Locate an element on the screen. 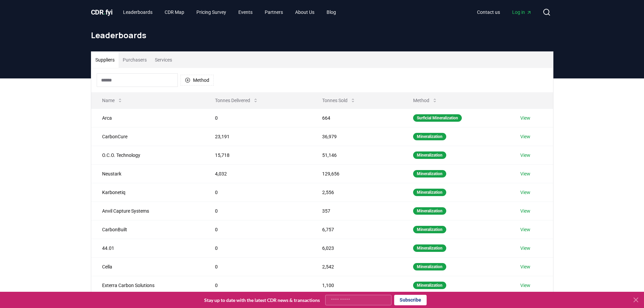 This screenshot has width=644, height=308. td: 6,023 is located at coordinates (357, 248).